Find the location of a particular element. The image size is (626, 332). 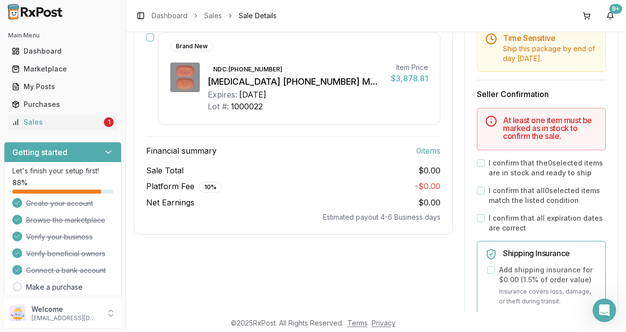

label: I confirm that all 0 selected items match the listed condition is located at coordinates (548, 196).